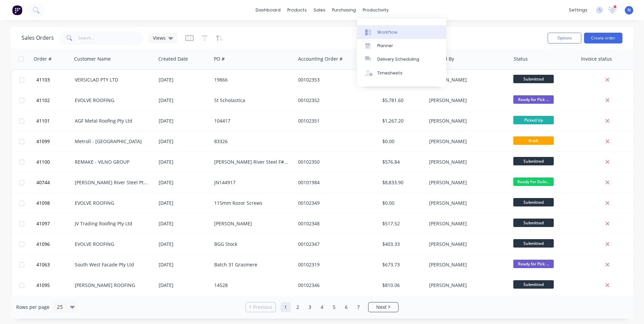 Image resolution: width=644 pixels, height=324 pixels. Describe the element at coordinates (297, 10) in the screenshot. I see `div: products` at that location.